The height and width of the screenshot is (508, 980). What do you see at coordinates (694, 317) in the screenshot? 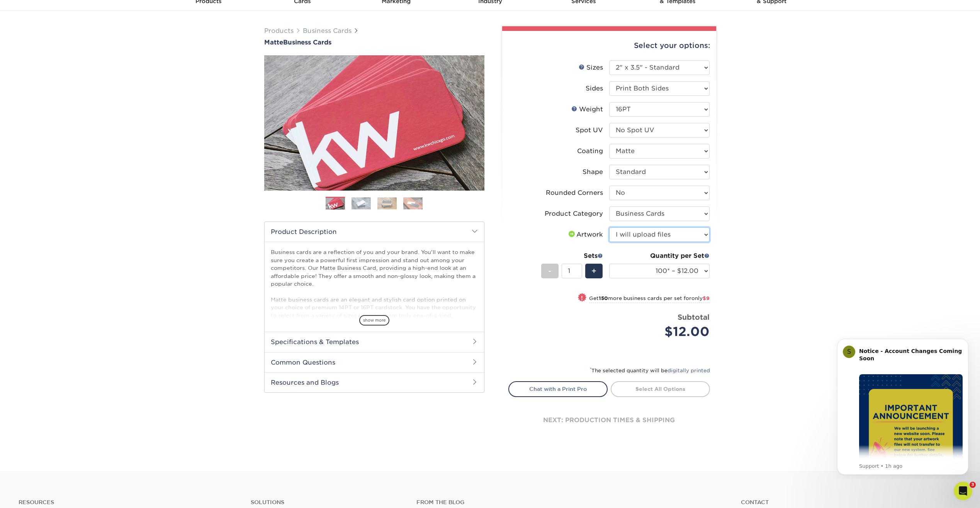
I see `strong: Subtotal` at bounding box center [694, 317].